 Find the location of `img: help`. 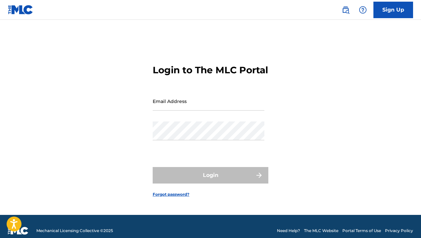

img: help is located at coordinates (363, 10).